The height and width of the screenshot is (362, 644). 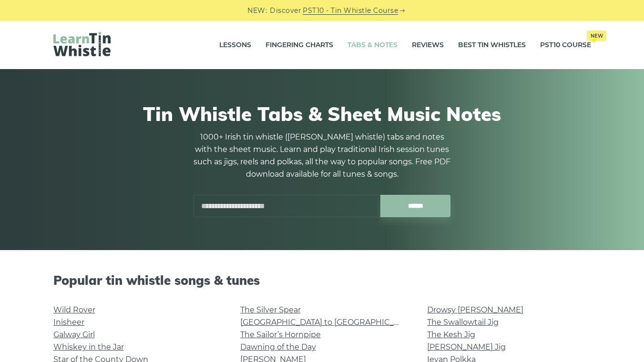 What do you see at coordinates (69, 322) in the screenshot?
I see `a: Inisheer` at bounding box center [69, 322].